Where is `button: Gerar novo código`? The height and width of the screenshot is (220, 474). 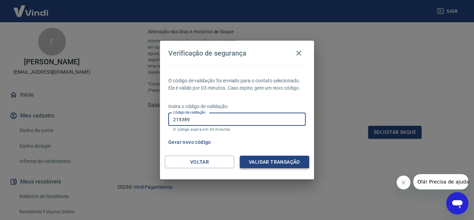
button: Gerar novo código is located at coordinates (190, 142).